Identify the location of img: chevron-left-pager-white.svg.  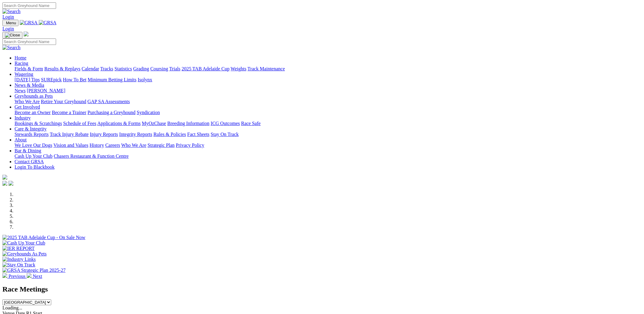
(5, 275).